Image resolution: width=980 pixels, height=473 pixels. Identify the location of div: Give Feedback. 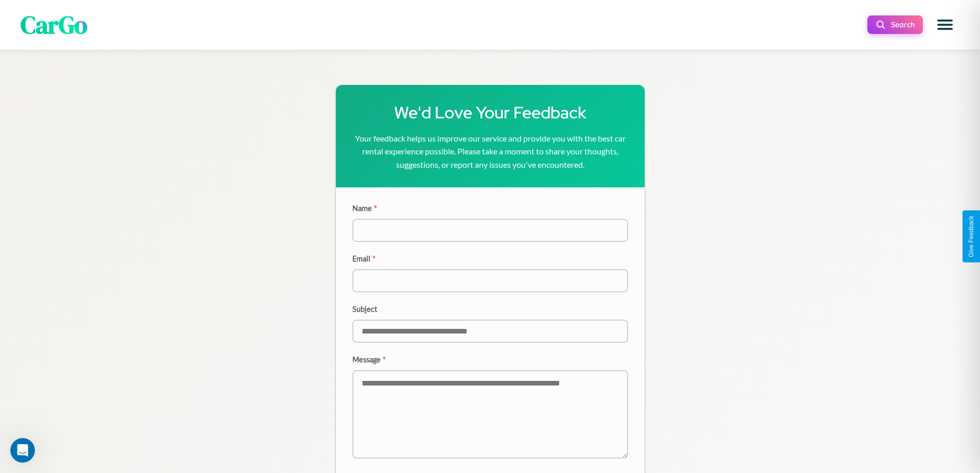
(972, 236).